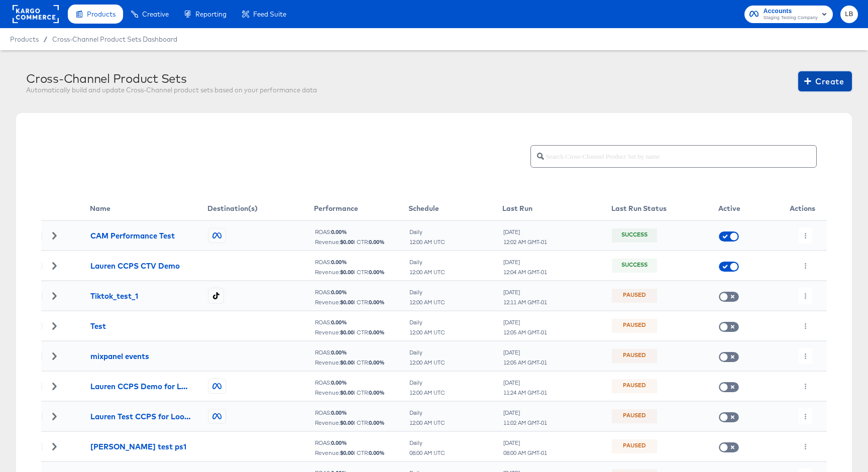  What do you see at coordinates (98, 326) in the screenshot?
I see `div: Test` at bounding box center [98, 326].